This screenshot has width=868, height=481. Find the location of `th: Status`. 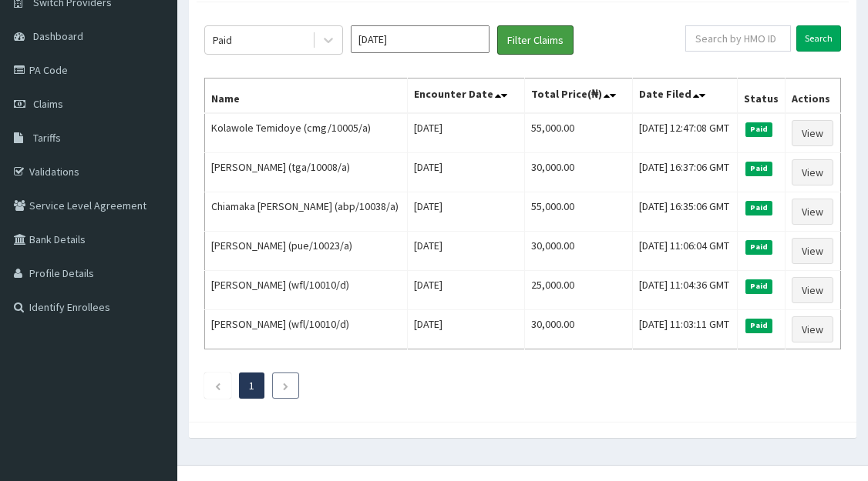

th: Status is located at coordinates (761, 96).